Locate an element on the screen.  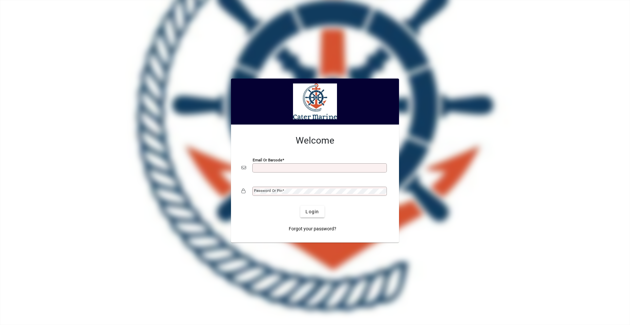
mat-label: Email or Barcode is located at coordinates (268, 160).